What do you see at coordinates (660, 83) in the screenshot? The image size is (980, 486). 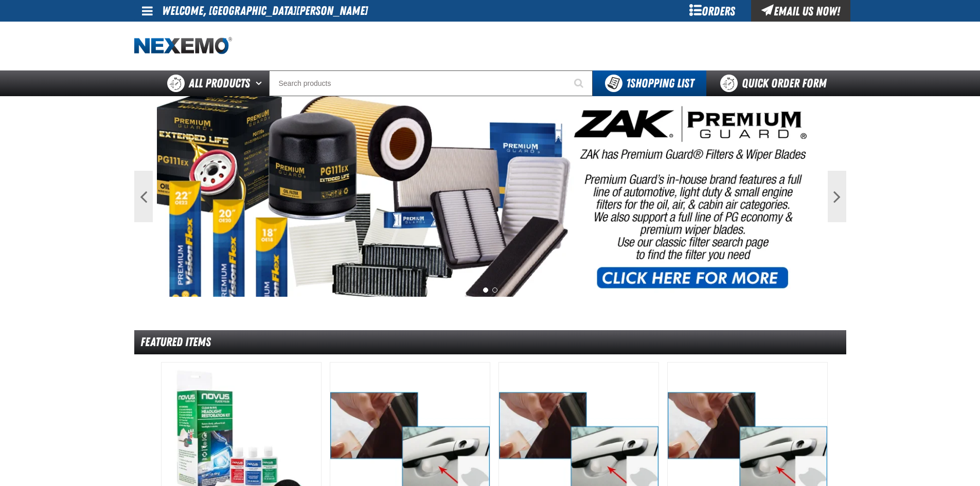 I see `span: Shopping List` at bounding box center [660, 83].